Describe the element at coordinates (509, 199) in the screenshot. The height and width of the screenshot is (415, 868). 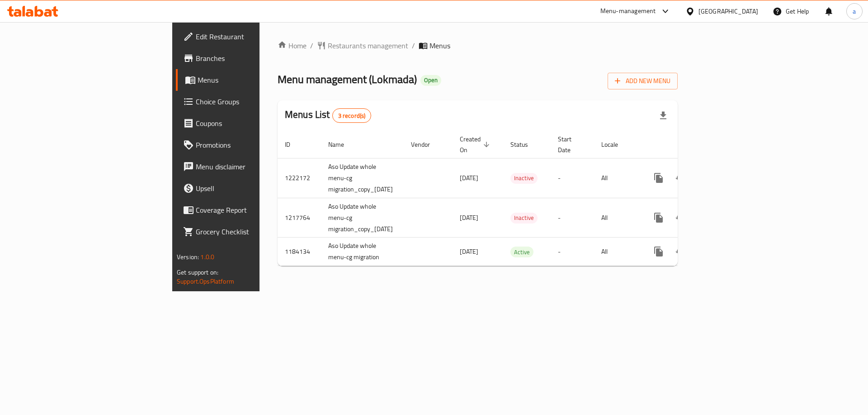
I see `table: enhanced table` at that location.